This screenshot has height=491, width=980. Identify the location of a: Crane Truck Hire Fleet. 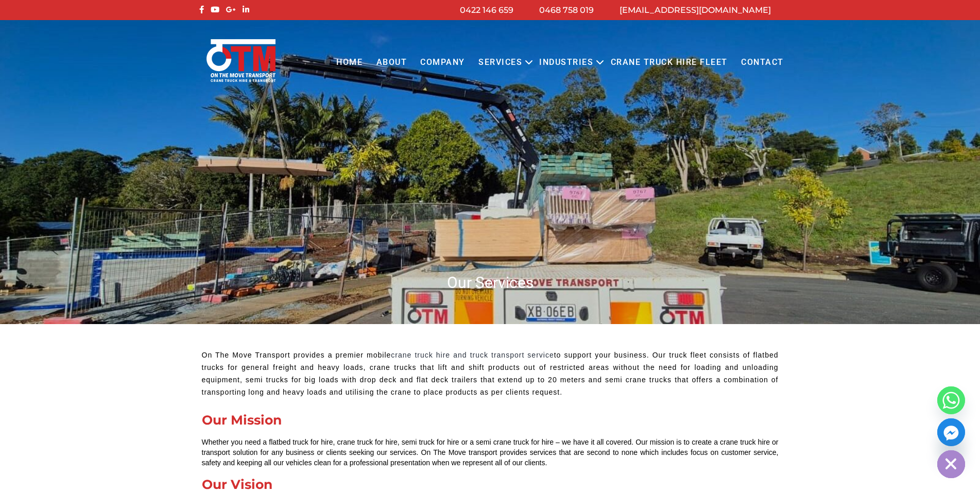
(668, 62).